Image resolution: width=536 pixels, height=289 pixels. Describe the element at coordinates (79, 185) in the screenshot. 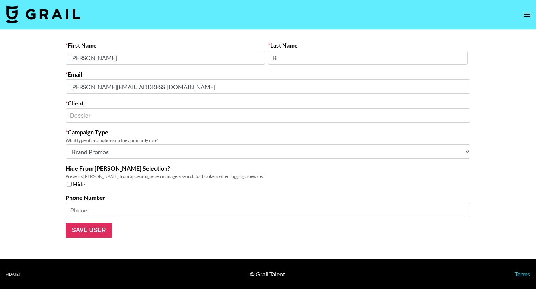

I see `span: Hide` at that location.